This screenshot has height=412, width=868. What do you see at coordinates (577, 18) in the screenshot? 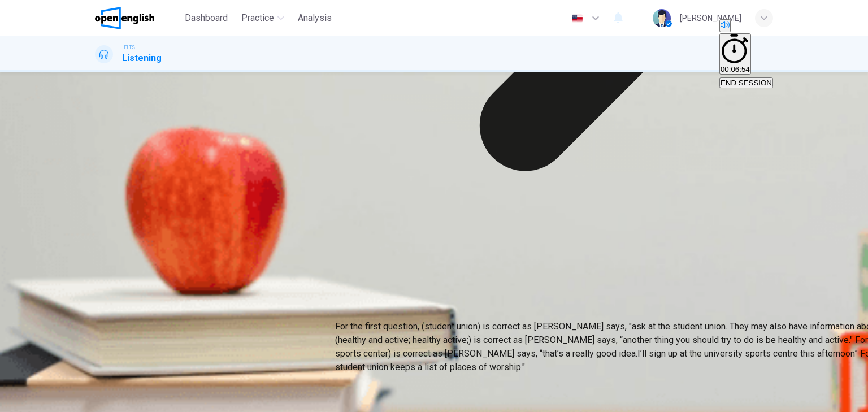
I see `img: en` at bounding box center [577, 18].